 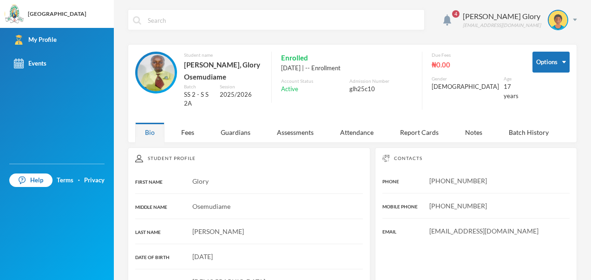 I want to click on input: Search, so click(x=283, y=20).